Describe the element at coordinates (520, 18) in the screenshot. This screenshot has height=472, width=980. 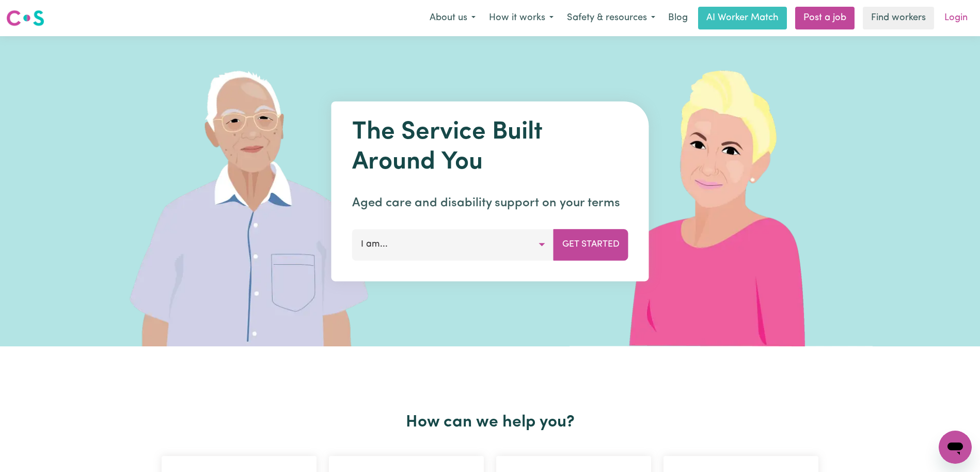
I see `button: How it works` at that location.